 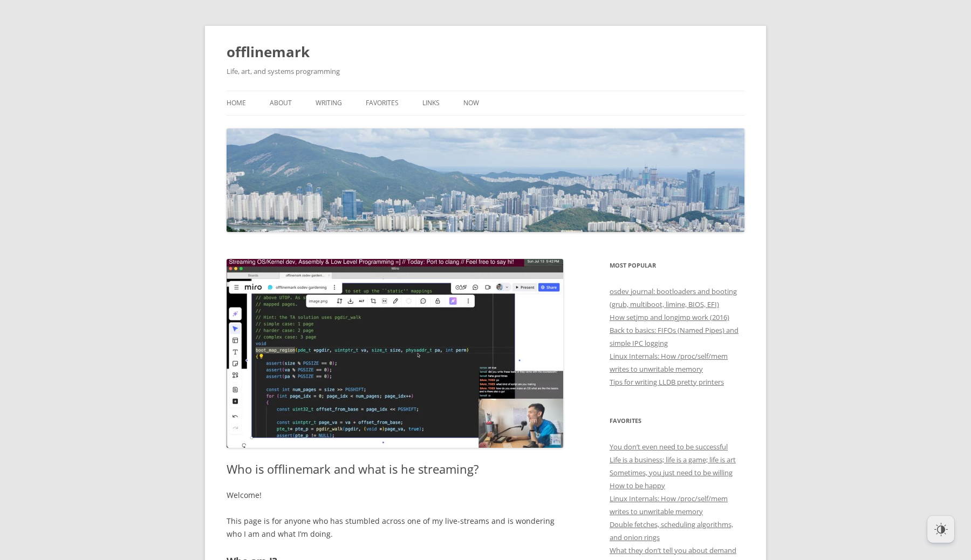 What do you see at coordinates (668, 447) in the screenshot?
I see `a: You don’t even need to be successful` at bounding box center [668, 447].